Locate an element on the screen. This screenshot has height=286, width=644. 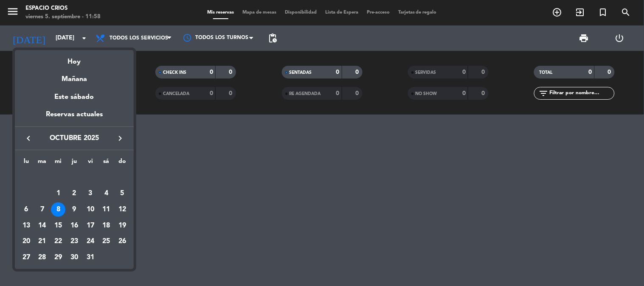
div: 21 is located at coordinates (43, 242).